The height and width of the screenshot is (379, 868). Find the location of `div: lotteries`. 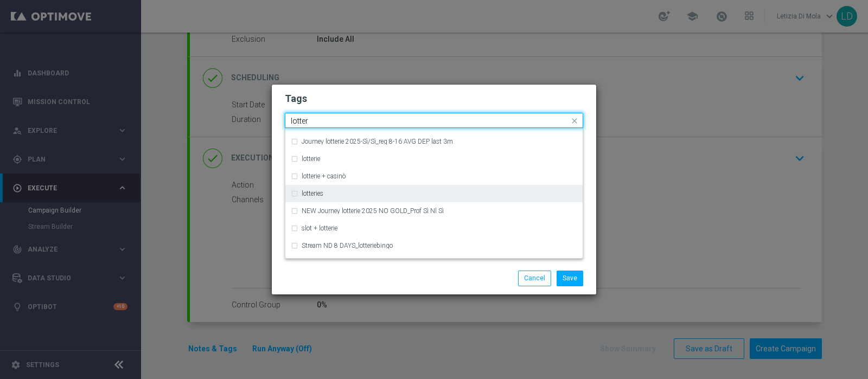

div: lotteries is located at coordinates (434, 193).